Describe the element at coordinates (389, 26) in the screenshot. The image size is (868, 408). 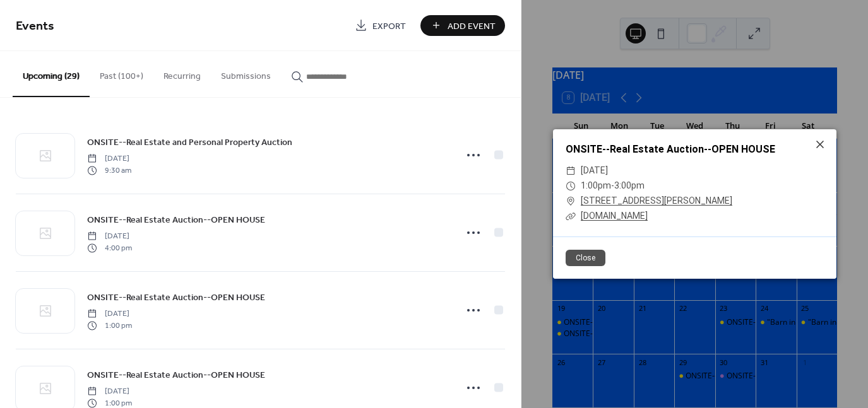
I see `span: Export` at that location.